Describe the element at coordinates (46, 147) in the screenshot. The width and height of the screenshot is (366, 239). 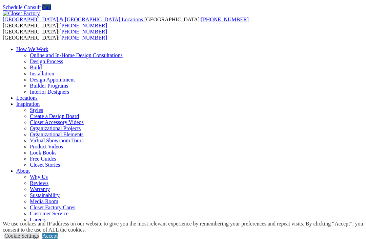
I see `a: Product Videos` at that location.